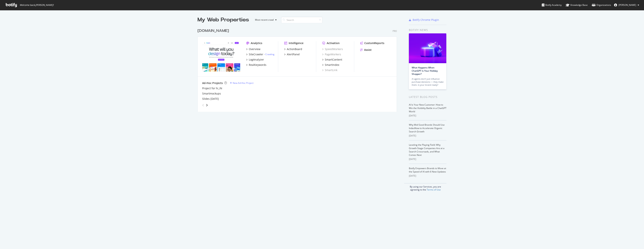  What do you see at coordinates (331, 65) in the screenshot?
I see `a: SmartIndex` at bounding box center [331, 65].